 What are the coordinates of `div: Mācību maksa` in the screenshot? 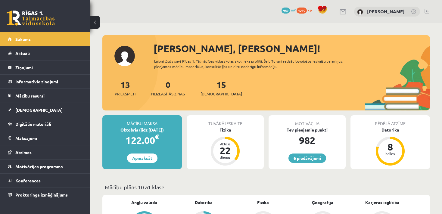 It's located at (142, 121).